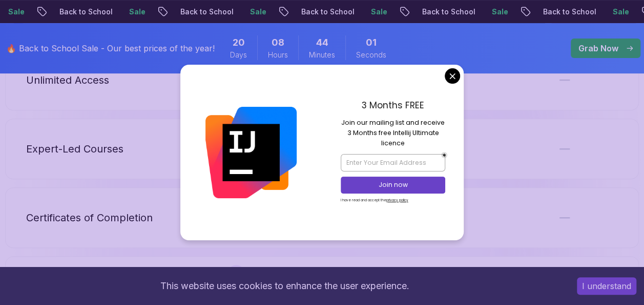 This screenshot has width=644, height=305. What do you see at coordinates (110, 49) in the screenshot?
I see `p: 🔥 Back to School Sale - Our best prices of the year!` at bounding box center [110, 49].